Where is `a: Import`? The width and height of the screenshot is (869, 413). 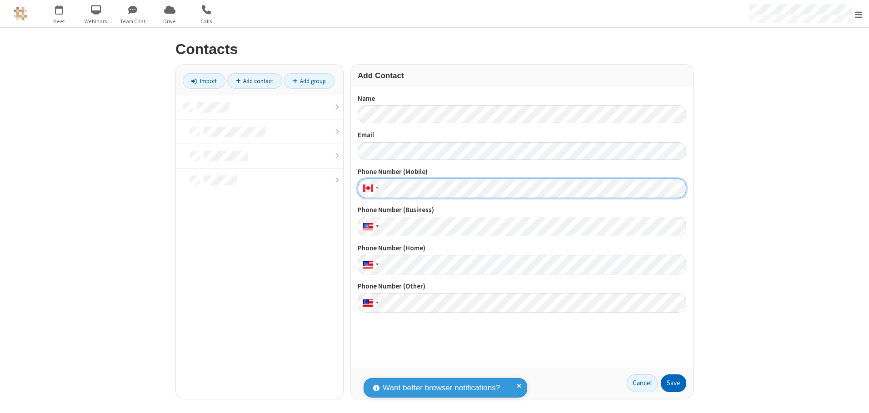
a: Import is located at coordinates (204, 81).